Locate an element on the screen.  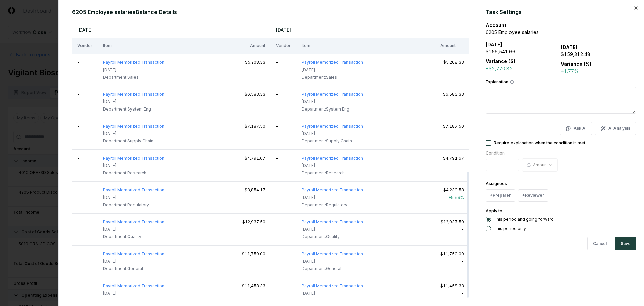
div: $3,854.17 is located at coordinates (254, 190).